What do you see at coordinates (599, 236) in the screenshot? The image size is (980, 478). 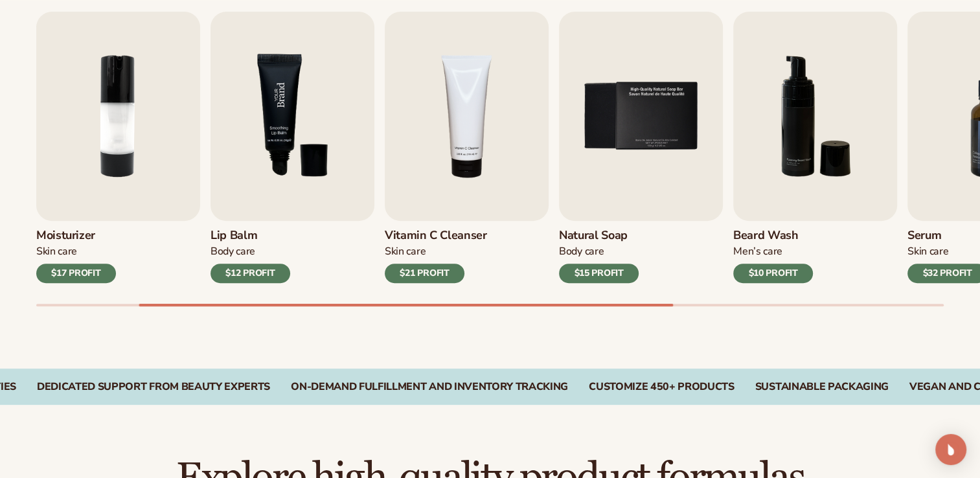 I see `h3: Natural Soap` at bounding box center [599, 236].